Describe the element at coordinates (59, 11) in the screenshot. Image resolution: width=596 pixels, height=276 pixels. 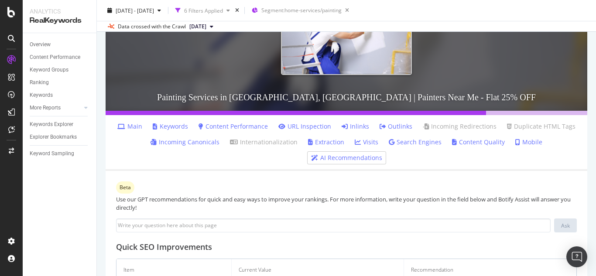
I see `div: Analytics` at that location.